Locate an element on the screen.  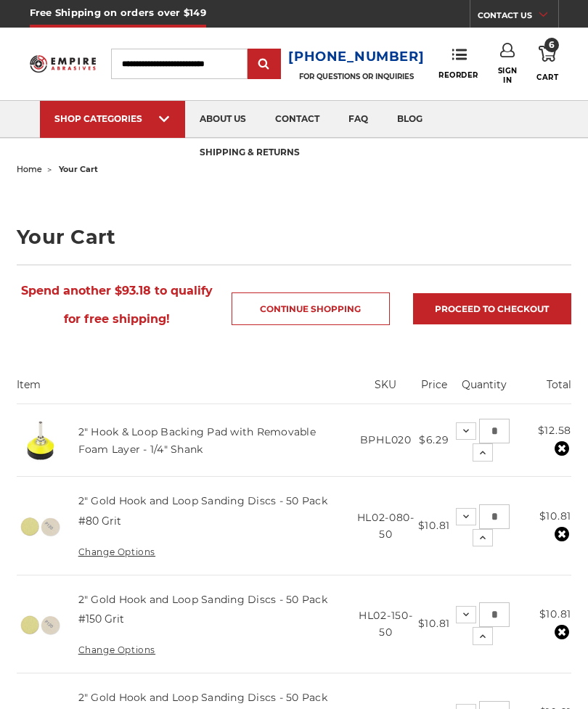
span: Reorder is located at coordinates (458, 74).